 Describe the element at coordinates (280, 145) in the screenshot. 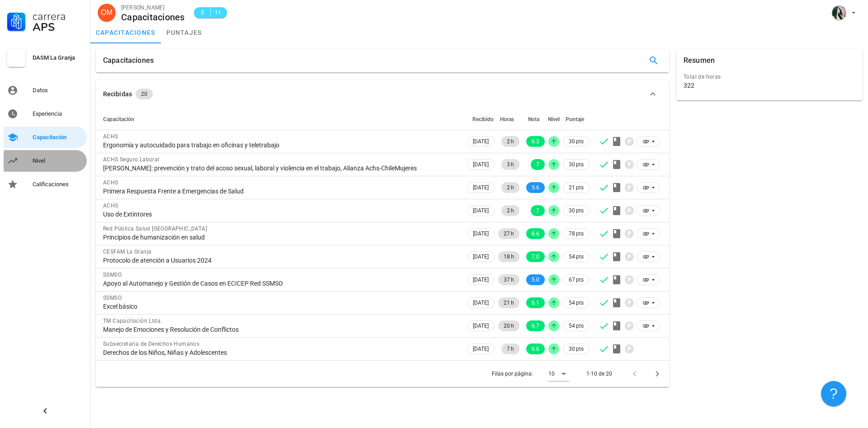

I see `div: Ergonomía y autocuidado para trabajo en oficinas y teletrabajo` at that location.